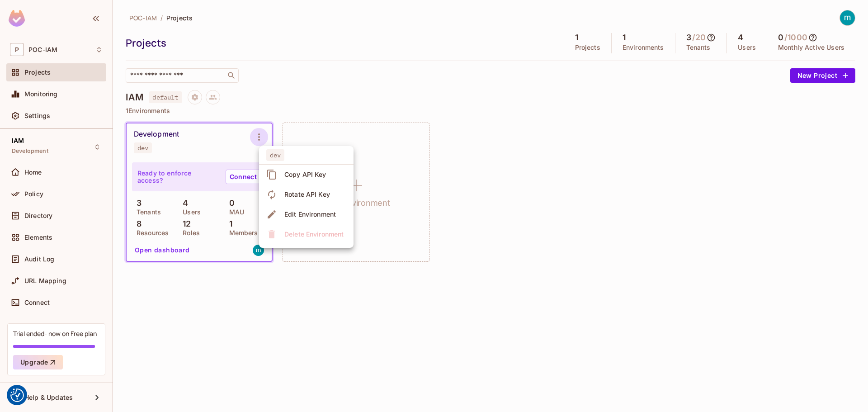 This screenshot has height=412, width=868. What do you see at coordinates (311, 214) in the screenshot?
I see `div: Edit Environment` at bounding box center [311, 214].